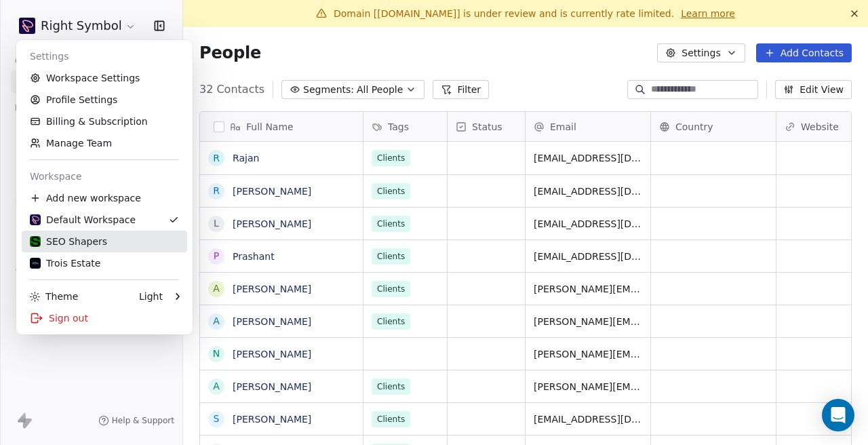  Describe the element at coordinates (104, 78) in the screenshot. I see `a: Workspace Settings` at that location.